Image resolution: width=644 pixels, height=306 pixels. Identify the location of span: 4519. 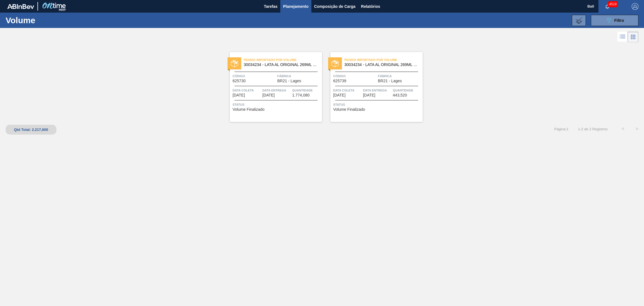
(613, 4).